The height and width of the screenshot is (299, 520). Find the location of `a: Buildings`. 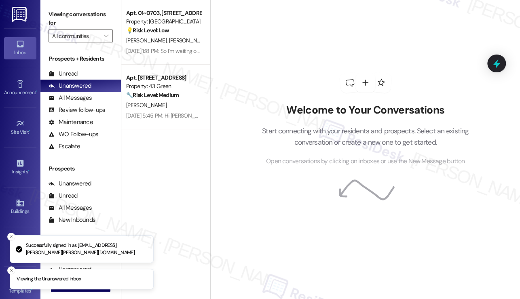

a: Buildings is located at coordinates (20, 207).